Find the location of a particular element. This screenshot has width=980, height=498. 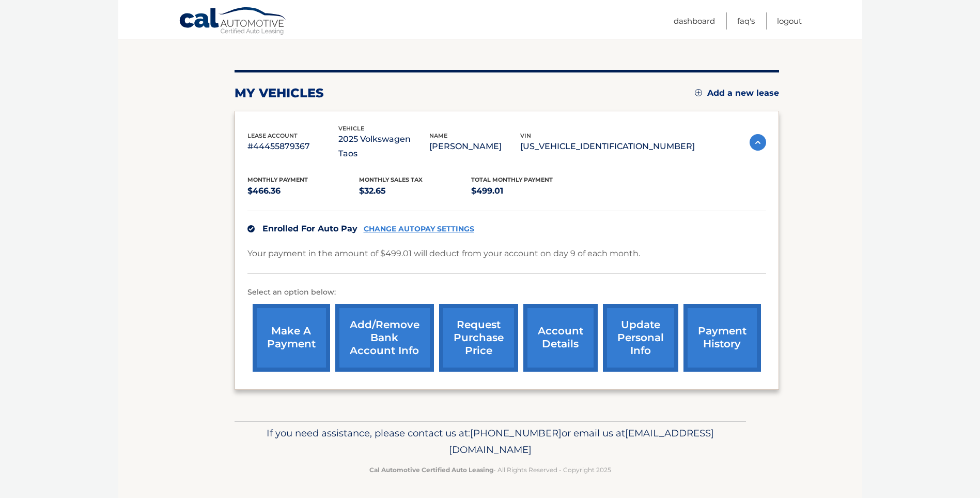

a: update personal info is located at coordinates (641, 337).